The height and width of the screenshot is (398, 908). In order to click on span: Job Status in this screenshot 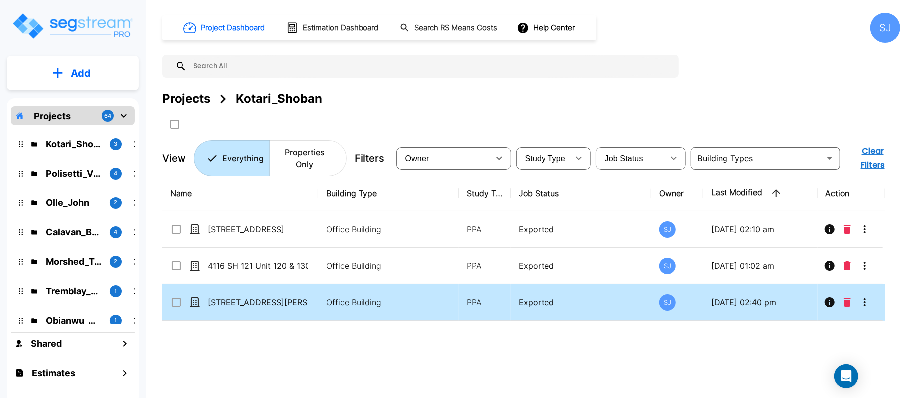, I will do `click(624, 158)`.